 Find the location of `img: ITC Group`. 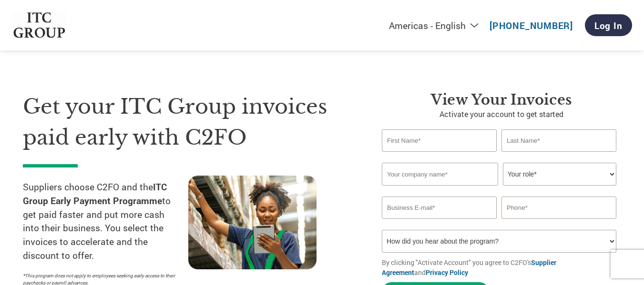

img: ITC Group is located at coordinates (39, 25).